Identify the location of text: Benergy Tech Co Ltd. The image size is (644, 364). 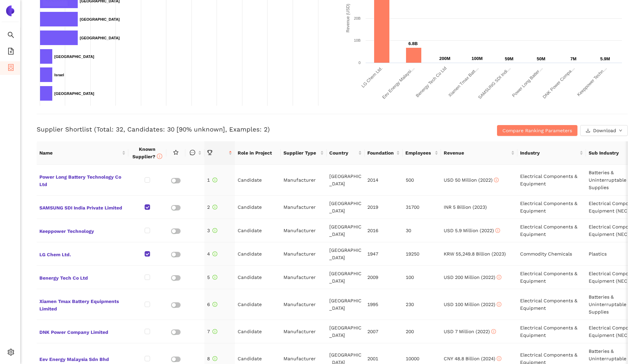
(431, 82).